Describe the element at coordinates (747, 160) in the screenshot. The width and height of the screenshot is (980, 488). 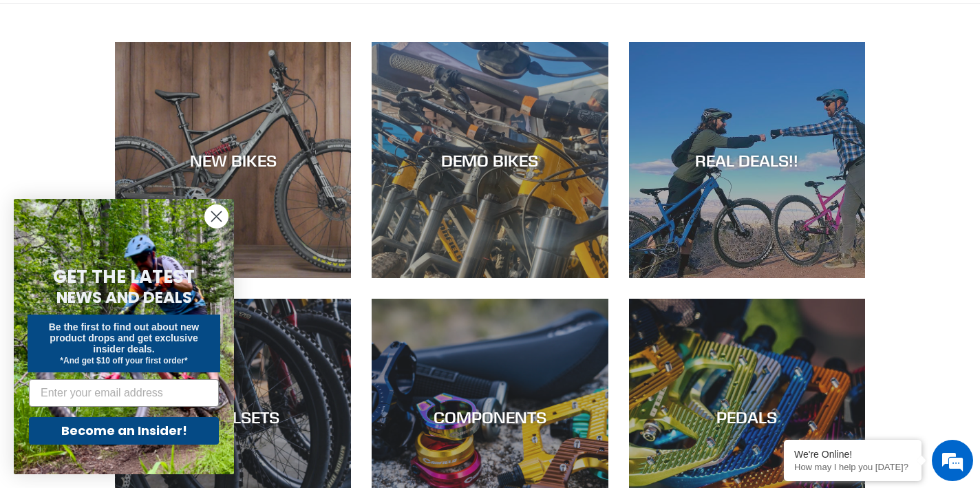
I see `div: REAL DEALS!!` at that location.